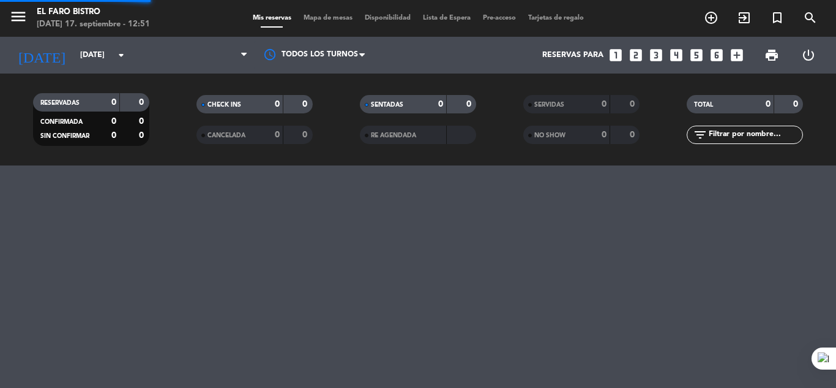 The height and width of the screenshot is (388, 836). Describe the element at coordinates (447, 18) in the screenshot. I see `span: Lista de Espera` at that location.